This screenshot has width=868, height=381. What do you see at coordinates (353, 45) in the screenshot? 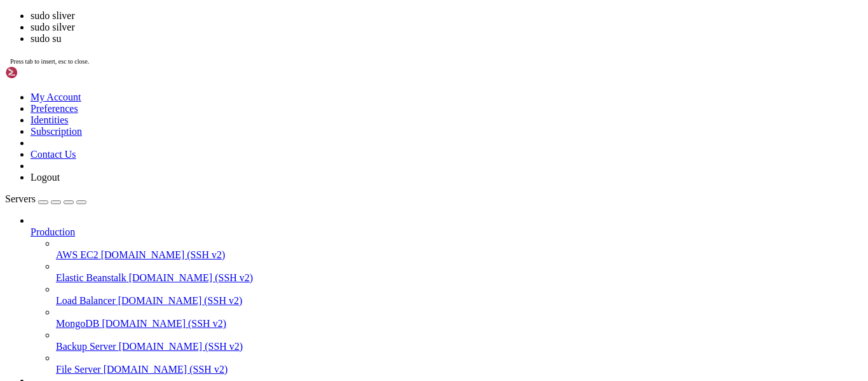
I see `x-row: New release '22.04.5 LTS' available.` at bounding box center [353, 45].